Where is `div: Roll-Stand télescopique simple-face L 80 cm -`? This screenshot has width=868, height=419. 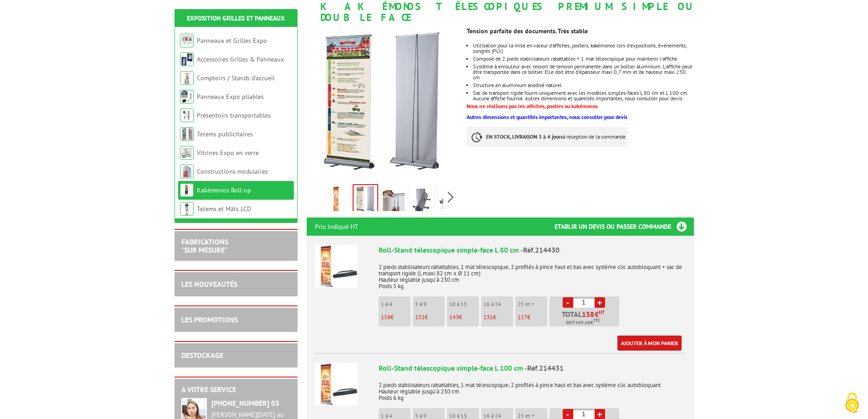 div: Roll-Stand télescopique simple-face L 80 cm - is located at coordinates (532, 250).